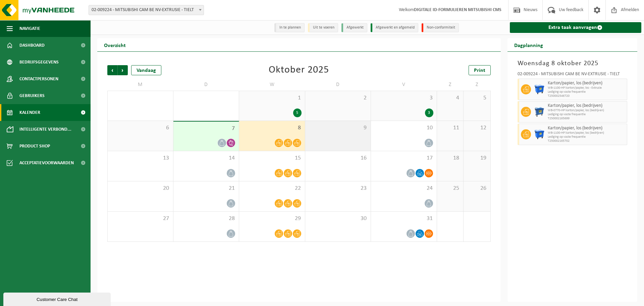  Describe the element at coordinates (206, 158) in the screenshot. I see `span: 14` at that location.